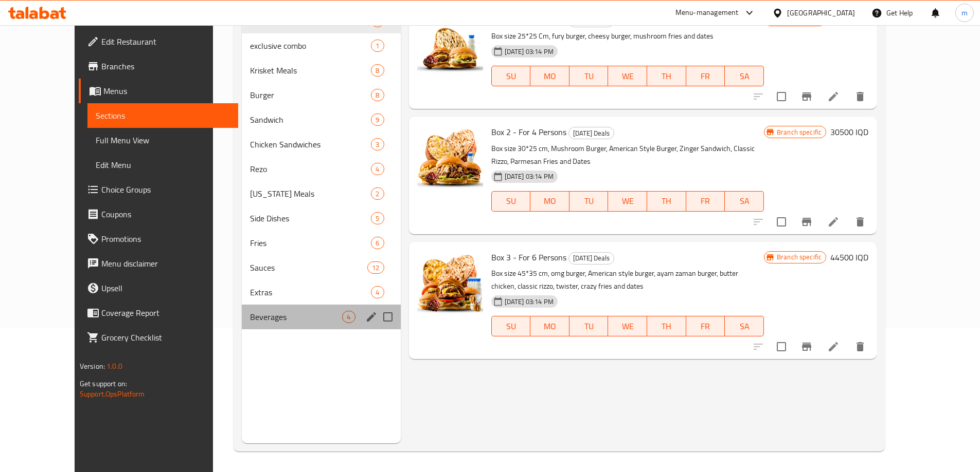  Describe the element at coordinates (310, 120) in the screenshot. I see `div: Sandwich` at that location.